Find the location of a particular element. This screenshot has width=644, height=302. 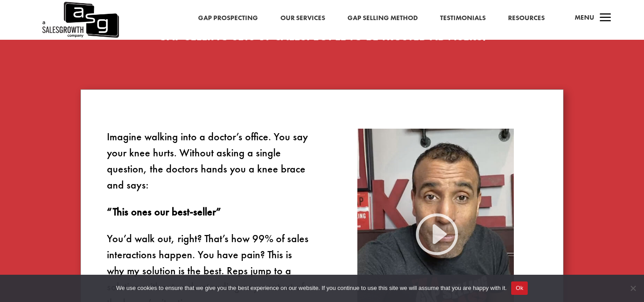

span: No is located at coordinates (633, 288).